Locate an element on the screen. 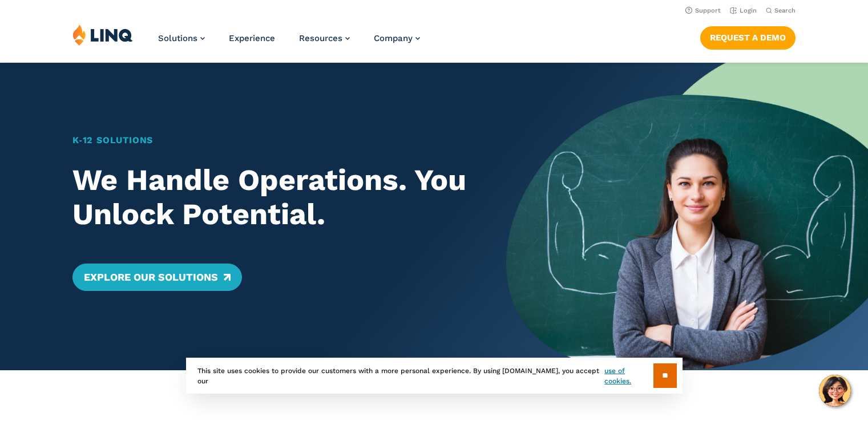 This screenshot has width=868, height=421. span: Company is located at coordinates (393, 39).